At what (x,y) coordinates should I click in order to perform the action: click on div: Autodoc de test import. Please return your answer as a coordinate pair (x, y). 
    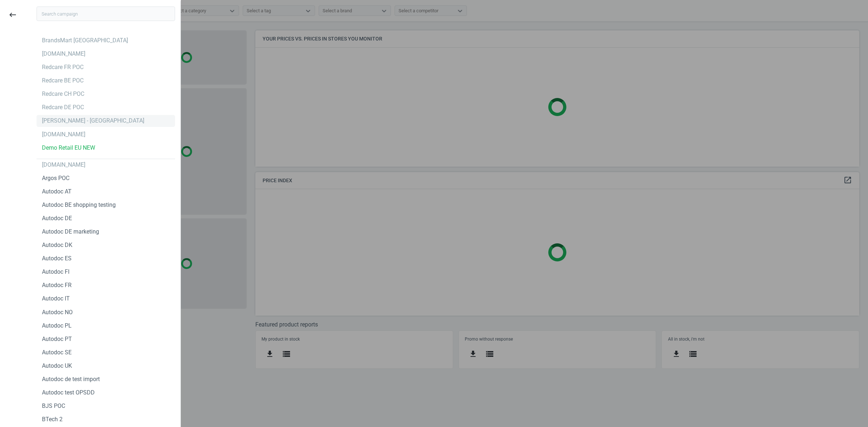
    Looking at the image, I should click on (71, 379).